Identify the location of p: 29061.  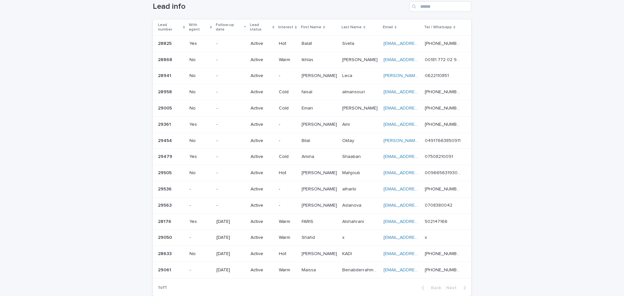
(165, 270).